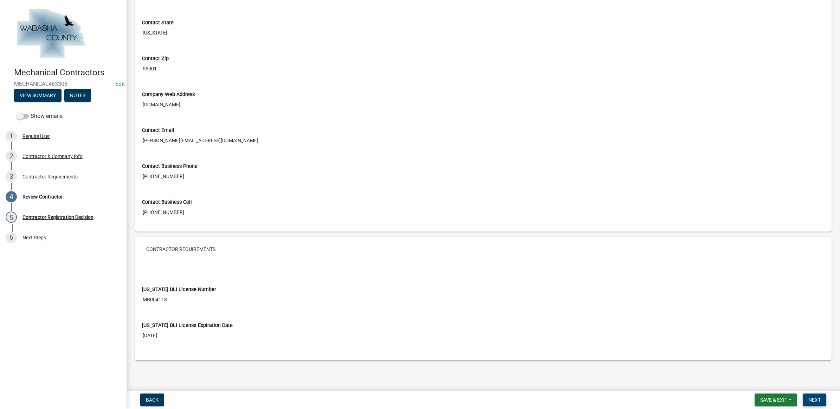  What do you see at coordinates (40, 116) in the screenshot?
I see `label: Show emails` at bounding box center [40, 116].